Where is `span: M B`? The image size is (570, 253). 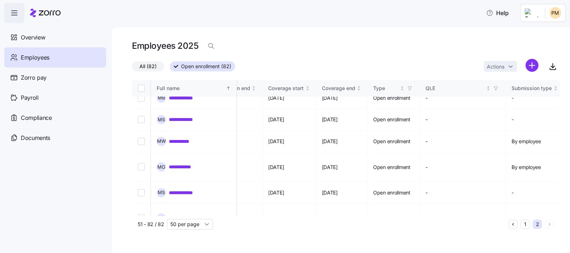 span: M B is located at coordinates (161, 98).